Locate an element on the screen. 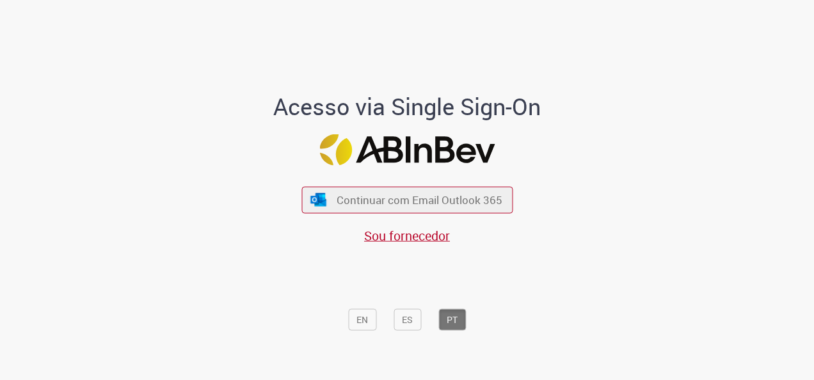 The image size is (814, 380). img: ícone Azure/Microsoft 360 is located at coordinates (319, 199).